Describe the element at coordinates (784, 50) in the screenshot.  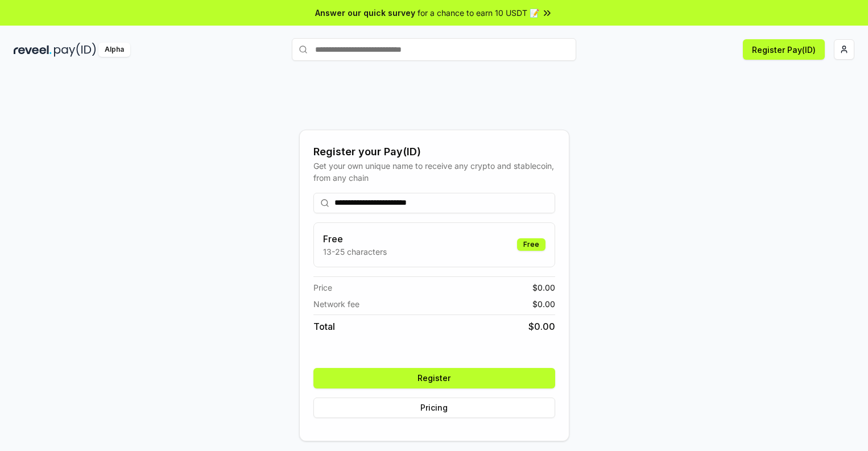
I see `button: Register Pay(ID)` at that location.